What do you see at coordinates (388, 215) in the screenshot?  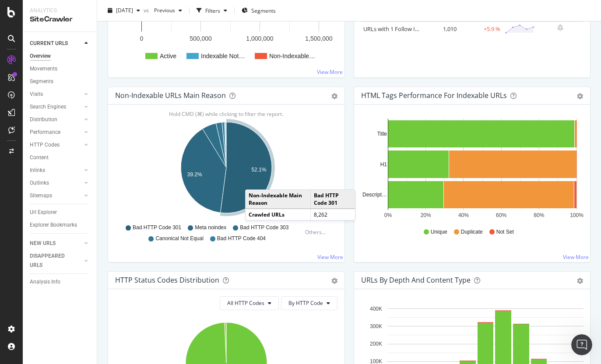 I see `text: 0%` at bounding box center [388, 215].